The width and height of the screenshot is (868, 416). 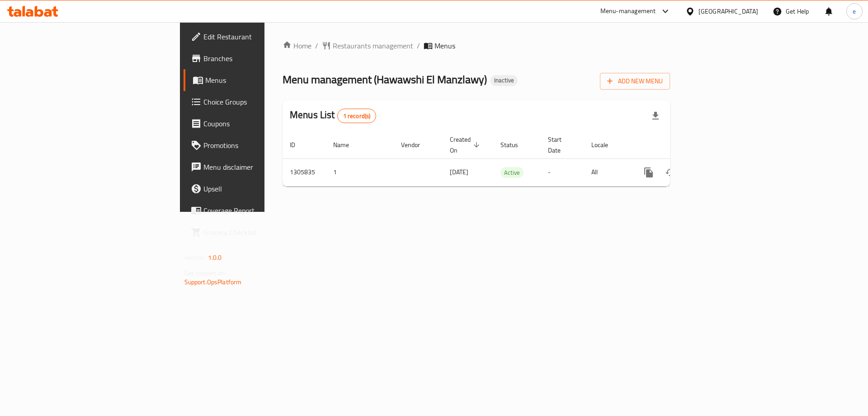 What do you see at coordinates (213, 282) in the screenshot?
I see `a: Support.OpsPlatform` at bounding box center [213, 282].